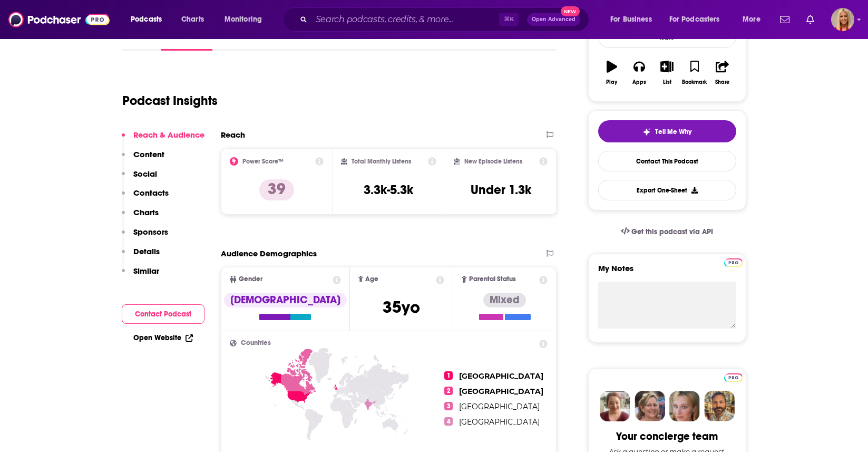 The width and height of the screenshot is (868, 452). Describe the element at coordinates (145, 198) in the screenshot. I see `button: Contacts` at that location.